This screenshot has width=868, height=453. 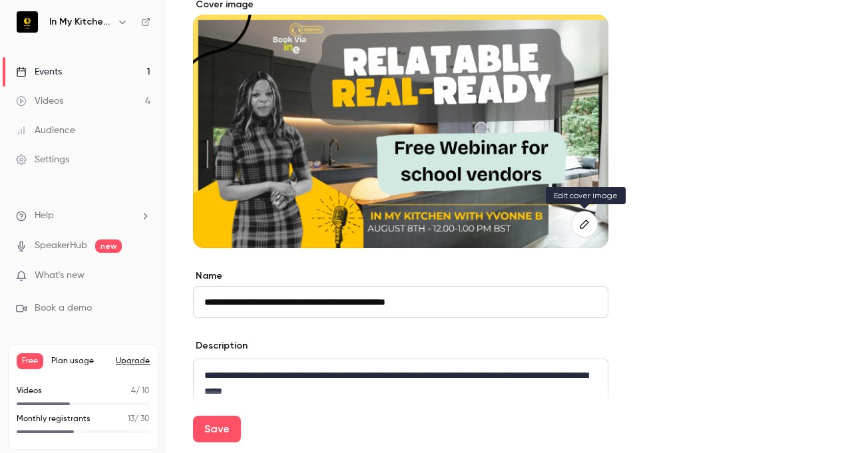 What do you see at coordinates (29, 391) in the screenshot?
I see `p: Videos` at bounding box center [29, 391].